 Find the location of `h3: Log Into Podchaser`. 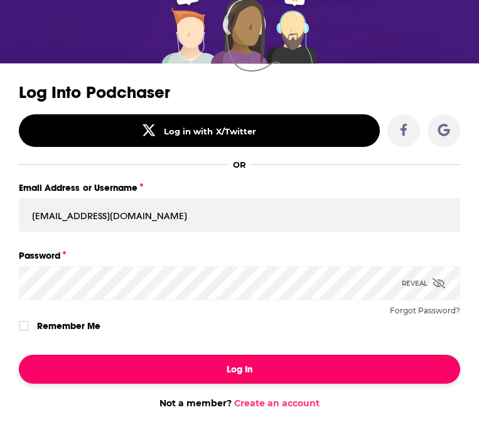

h3: Log Into Podchaser is located at coordinates (239, 92).